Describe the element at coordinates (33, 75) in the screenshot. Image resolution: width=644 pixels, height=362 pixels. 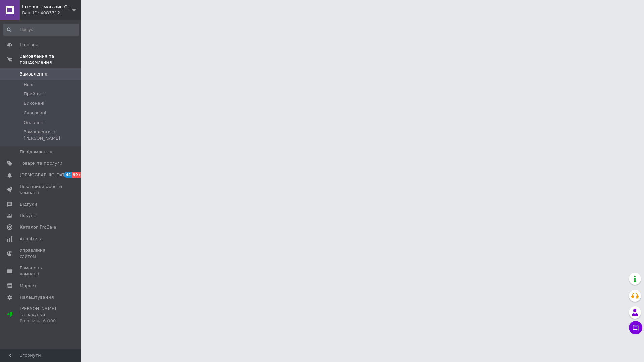
I see `span: Замовлення` at that location.